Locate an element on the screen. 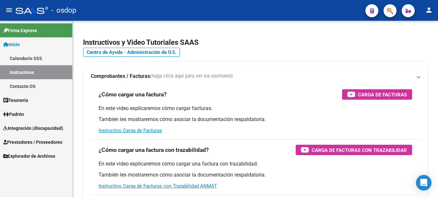  div: Open Intercom Messenger is located at coordinates (424, 183).